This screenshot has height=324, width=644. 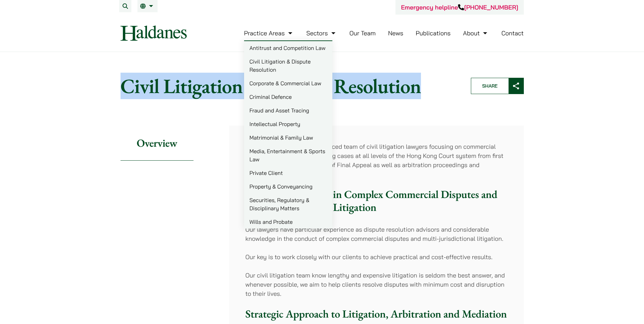 I want to click on h2: Overview, so click(x=157, y=143).